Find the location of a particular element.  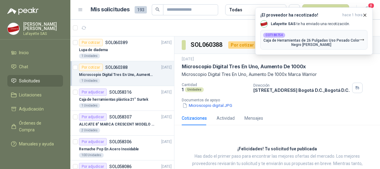

span: Chat is located at coordinates (24, 67).